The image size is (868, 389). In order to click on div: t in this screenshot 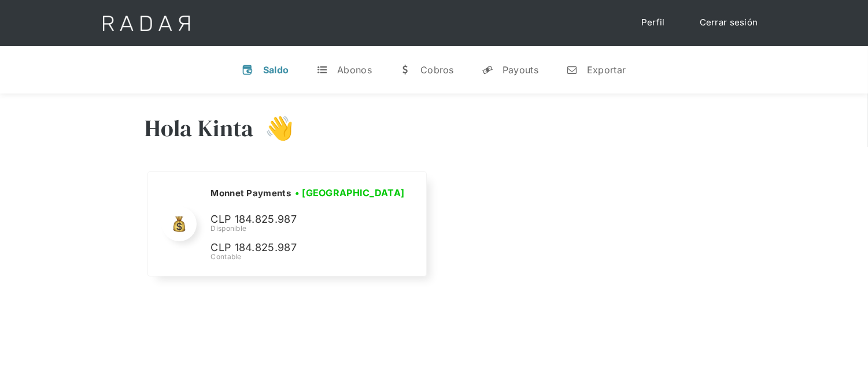, I will do `click(322, 70)`.